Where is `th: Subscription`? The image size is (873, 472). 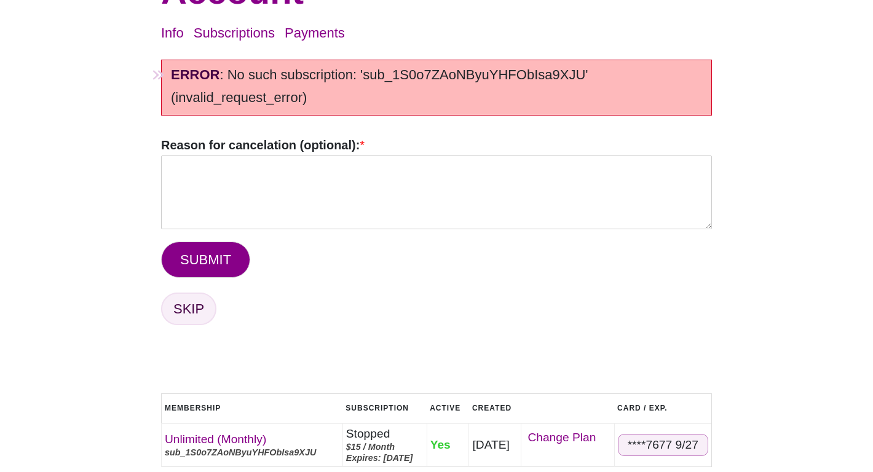
th: Subscription is located at coordinates (384, 408).